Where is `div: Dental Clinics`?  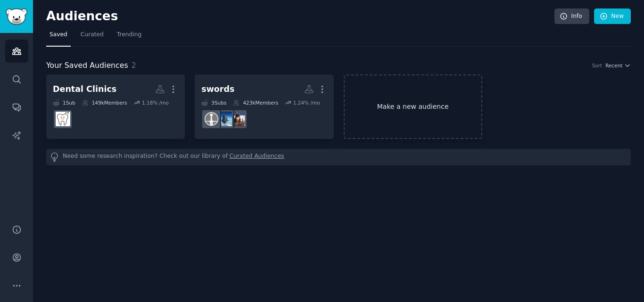
div: Dental Clinics is located at coordinates (84, 89).